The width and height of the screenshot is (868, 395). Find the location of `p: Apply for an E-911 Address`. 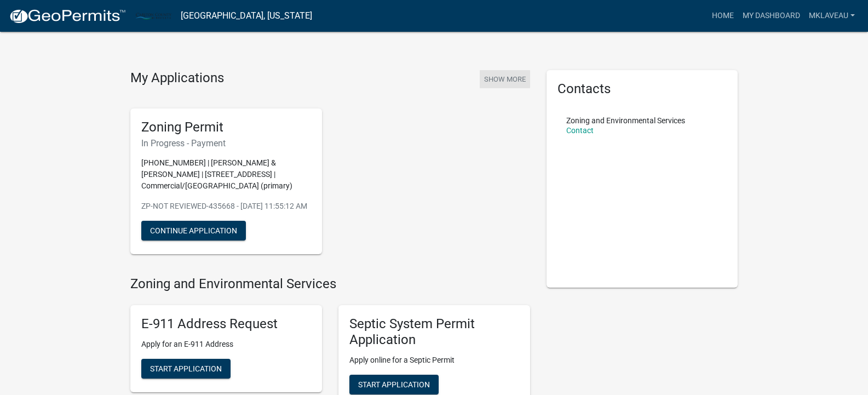

p: Apply for an E-911 Address is located at coordinates (226, 344).